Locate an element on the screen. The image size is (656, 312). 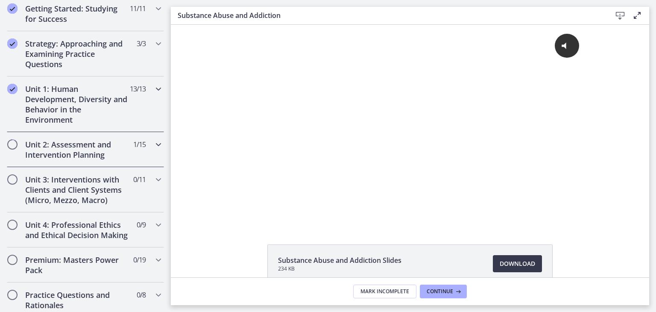
span: 0 / 19 is located at coordinates (139, 260).